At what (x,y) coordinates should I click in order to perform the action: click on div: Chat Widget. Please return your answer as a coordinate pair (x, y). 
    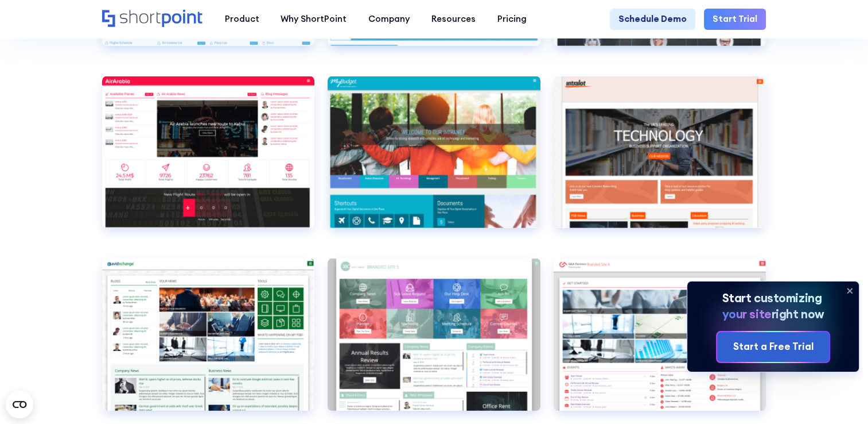
    Looking at the image, I should click on (839, 396).